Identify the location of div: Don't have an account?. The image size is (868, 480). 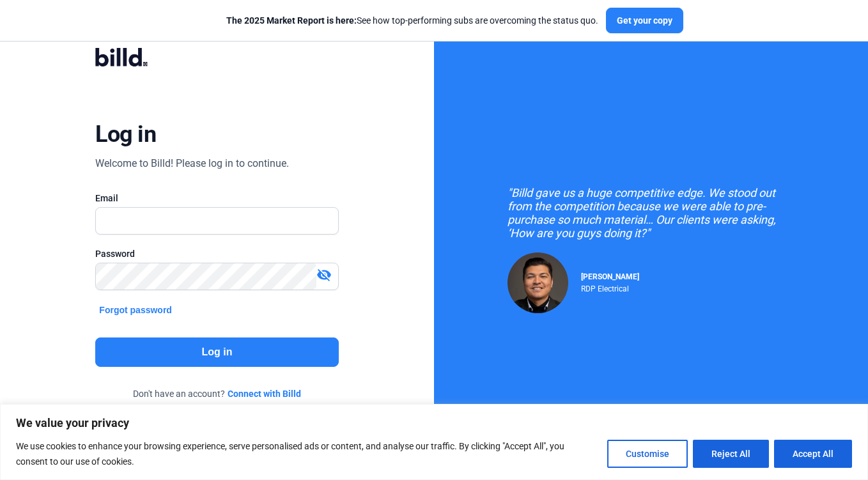
(217, 393).